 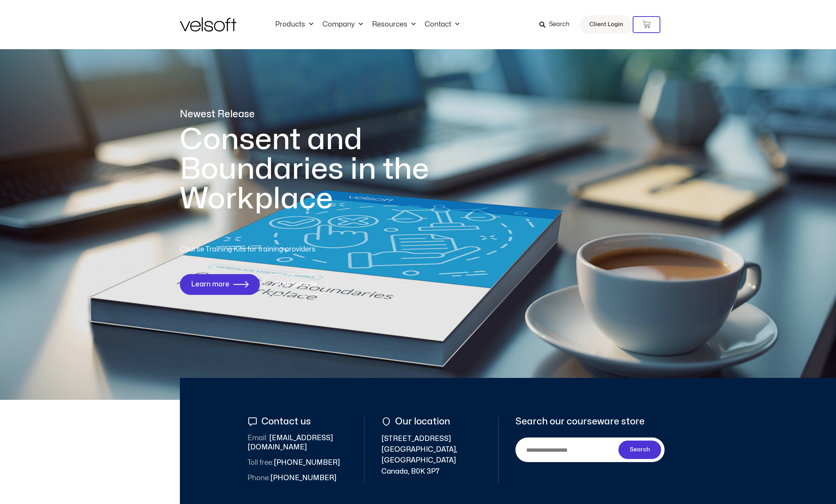 I want to click on span: Our location, so click(x=422, y=422).